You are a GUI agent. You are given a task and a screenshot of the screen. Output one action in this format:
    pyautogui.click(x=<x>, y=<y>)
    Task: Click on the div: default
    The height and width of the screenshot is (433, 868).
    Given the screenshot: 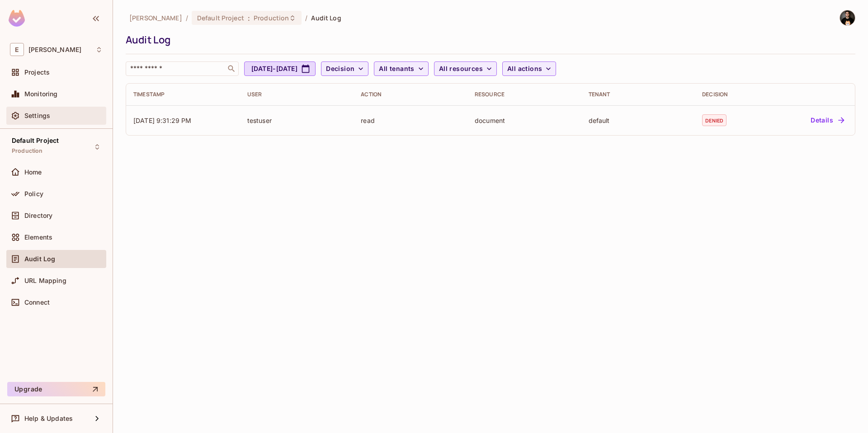 What is the action you would take?
    pyautogui.click(x=639, y=120)
    